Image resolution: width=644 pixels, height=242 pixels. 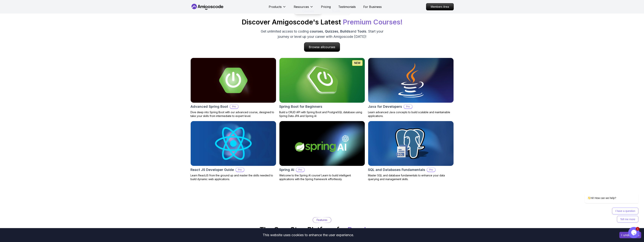 I want to click on p: Learn advanced Java concepts to build scalable and maintainable applications., so click(x=411, y=114).